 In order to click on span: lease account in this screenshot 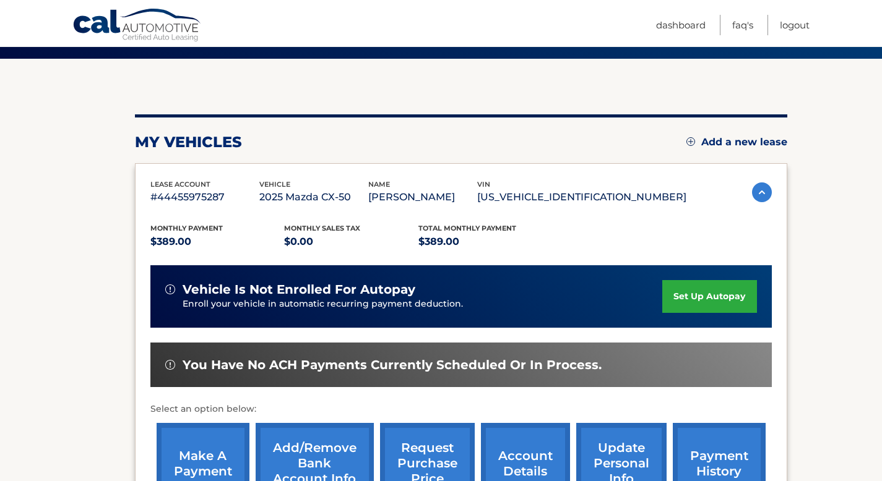, I will do `click(180, 184)`.